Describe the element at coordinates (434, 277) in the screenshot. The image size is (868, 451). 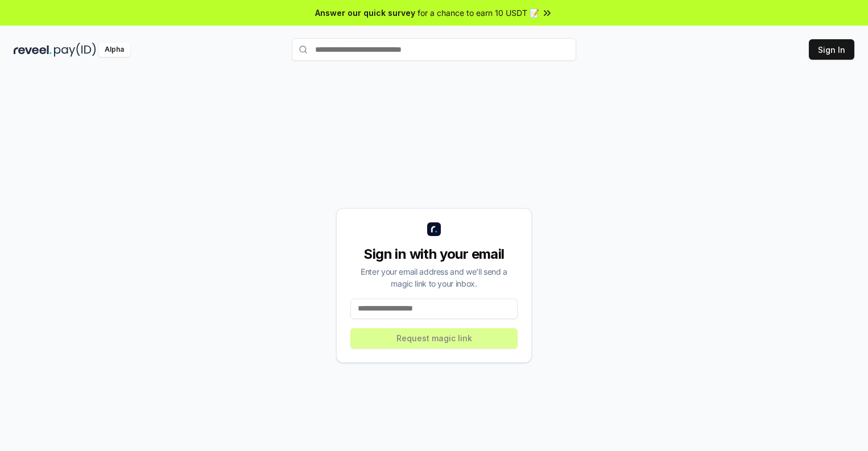
I see `div: Enter your email address and we’ll send a magic link to your inbox.` at that location.